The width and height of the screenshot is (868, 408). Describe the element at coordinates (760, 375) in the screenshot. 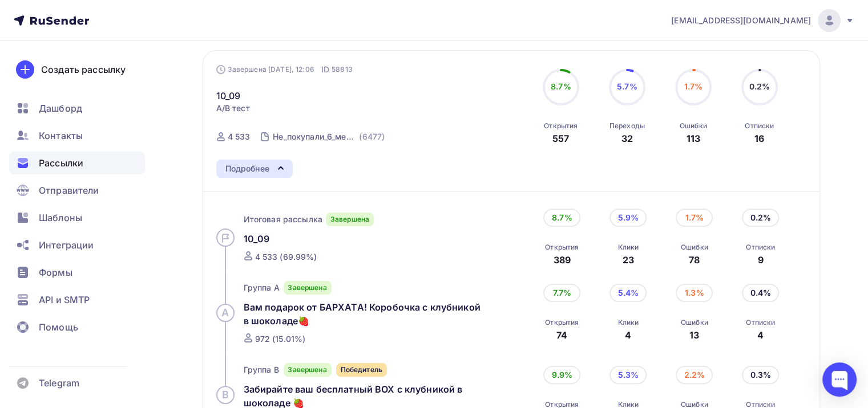

I see `div: 0.3%` at that location.